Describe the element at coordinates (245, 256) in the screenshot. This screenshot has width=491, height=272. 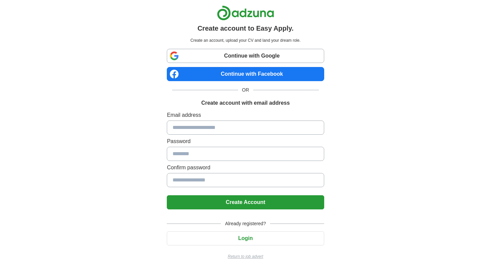
I see `a: Return to job advert` at that location.